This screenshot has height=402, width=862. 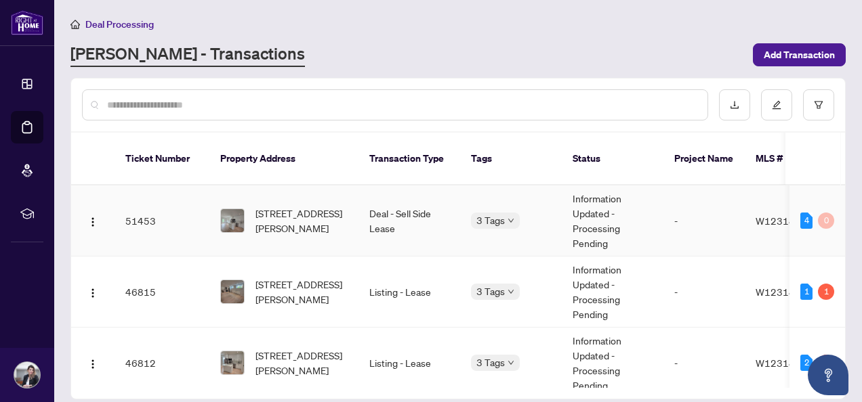 I want to click on span: download, so click(x=734, y=105).